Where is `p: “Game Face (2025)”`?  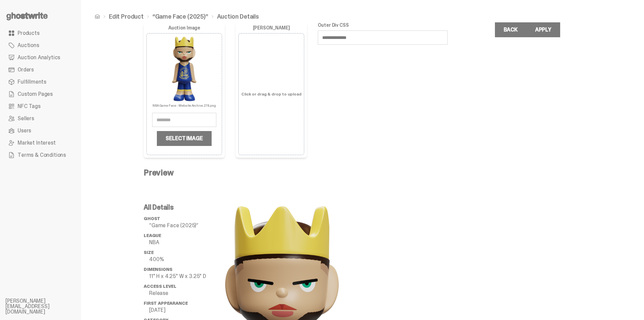 p: “Game Face (2025)” is located at coordinates (185, 225).